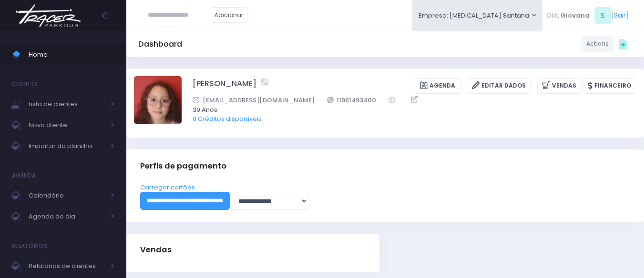 The height and width of the screenshot is (278, 644). Describe the element at coordinates (67, 146) in the screenshot. I see `span: Importar da planilha` at that location.